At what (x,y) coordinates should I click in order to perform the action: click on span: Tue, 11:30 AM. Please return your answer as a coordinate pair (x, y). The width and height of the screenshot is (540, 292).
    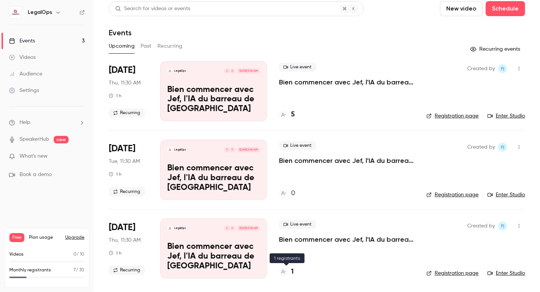
    Looking at the image, I should click on (124, 161).